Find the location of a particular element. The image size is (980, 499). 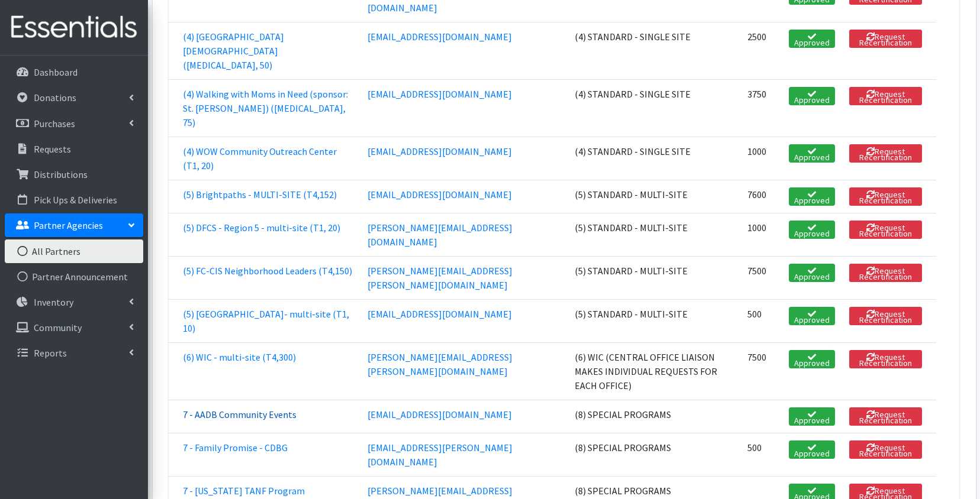

a: (4) WOW Community Outreach Center (T1, 20) is located at coordinates (260, 158).